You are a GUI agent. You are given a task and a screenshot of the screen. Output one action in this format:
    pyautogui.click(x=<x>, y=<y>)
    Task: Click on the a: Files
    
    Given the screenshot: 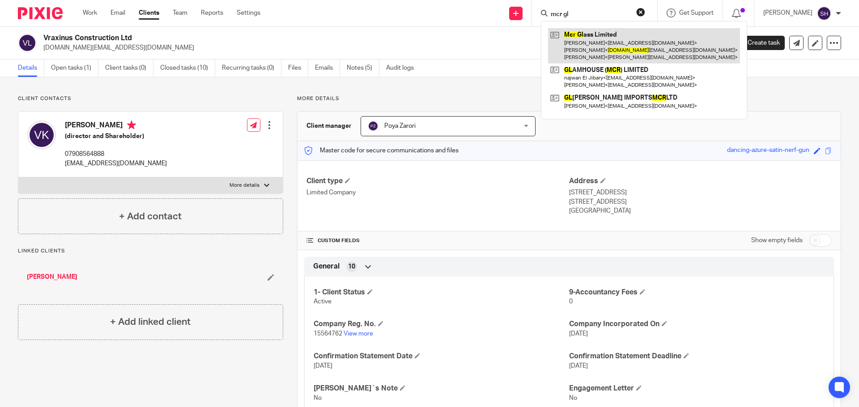 What is the action you would take?
    pyautogui.click(x=298, y=68)
    